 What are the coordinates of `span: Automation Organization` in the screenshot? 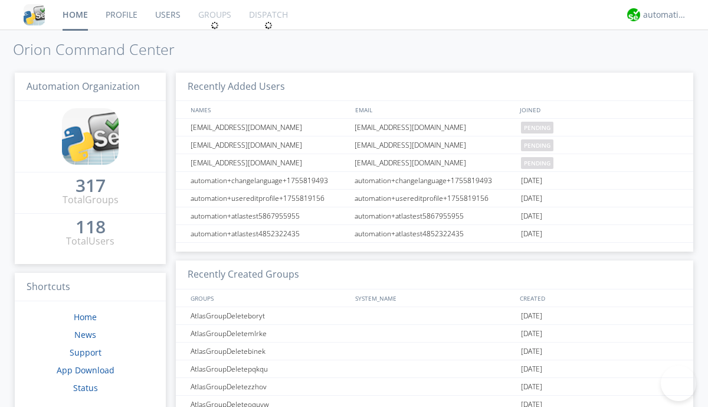 It's located at (83, 86).